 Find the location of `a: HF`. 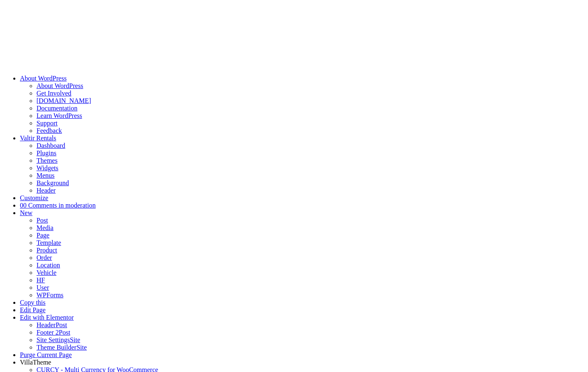

a: HF is located at coordinates (41, 280).